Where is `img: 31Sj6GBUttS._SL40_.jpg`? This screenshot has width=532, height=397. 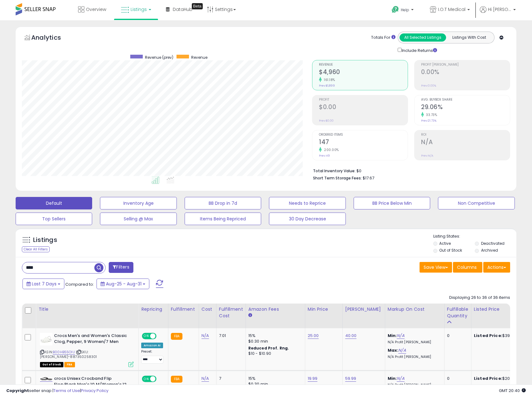
img: 31Sj6GBUttS._SL40_.jpg is located at coordinates (46, 339).